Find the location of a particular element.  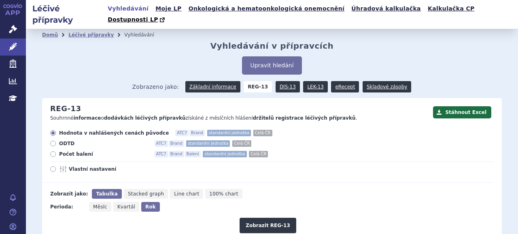

strong: dodávkách léčivých přípravků is located at coordinates (145, 118).